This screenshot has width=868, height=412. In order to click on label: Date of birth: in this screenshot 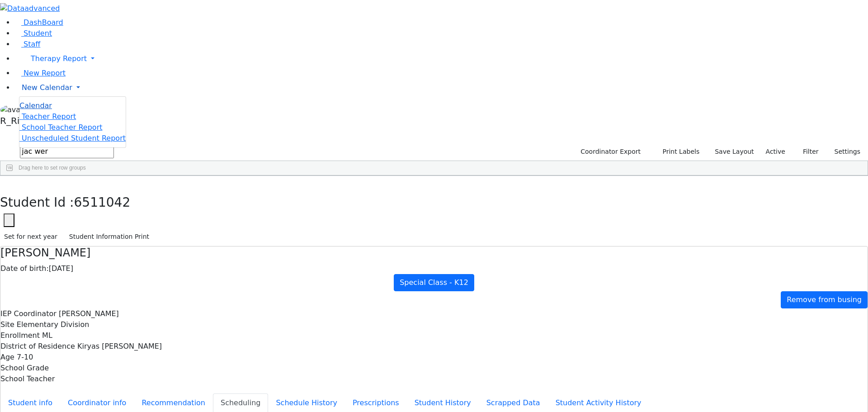, I will do `click(24, 269)`.